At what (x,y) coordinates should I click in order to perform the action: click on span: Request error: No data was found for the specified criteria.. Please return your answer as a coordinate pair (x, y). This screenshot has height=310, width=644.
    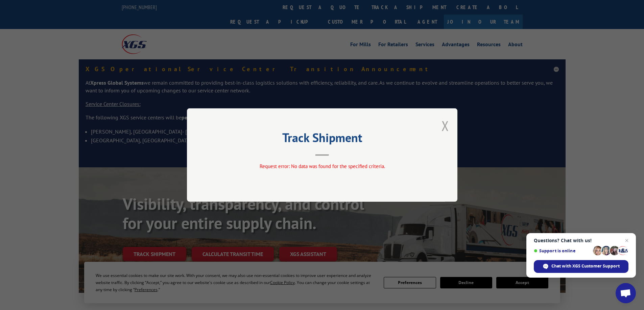
    Looking at the image, I should click on (322, 166).